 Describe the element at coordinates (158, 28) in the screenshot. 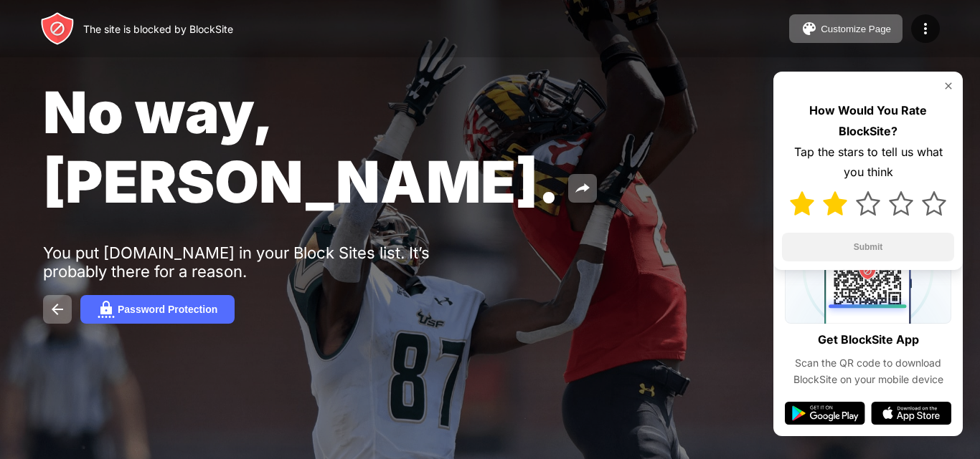

I see `div: The site is blocked by BlockSite` at that location.